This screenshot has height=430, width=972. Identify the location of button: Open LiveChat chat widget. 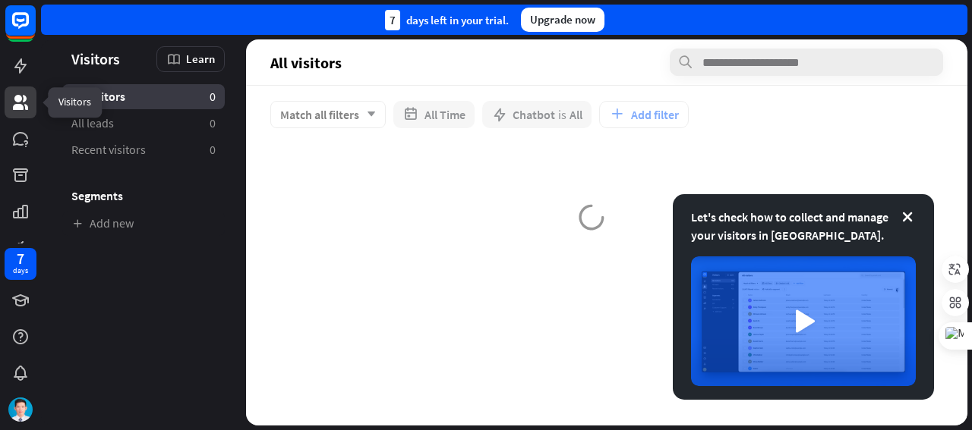
(35, 29).